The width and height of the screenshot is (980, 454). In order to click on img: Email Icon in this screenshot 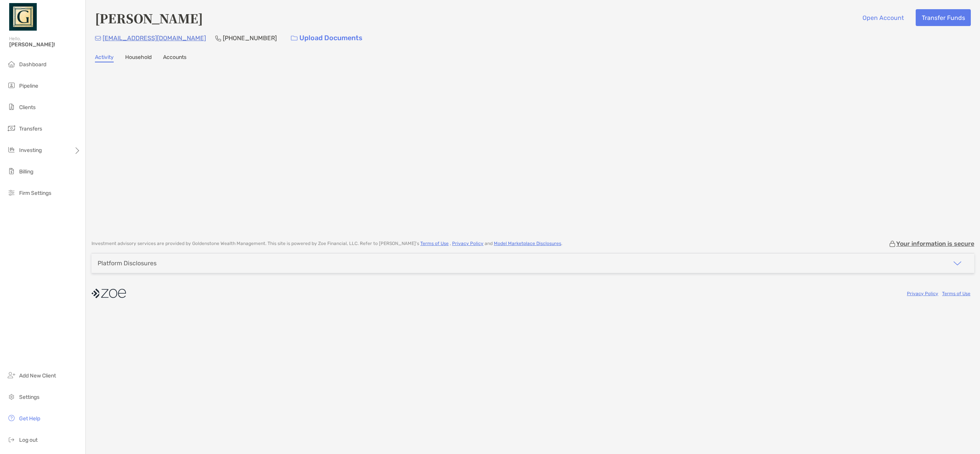, I will do `click(98, 38)`.